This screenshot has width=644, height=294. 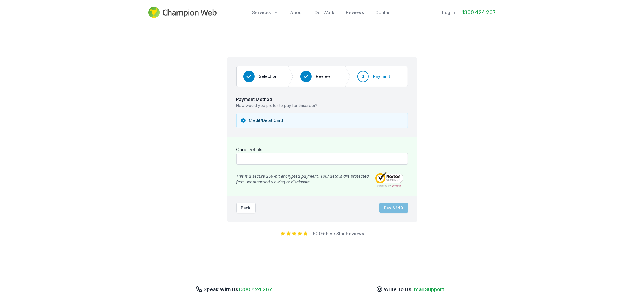 I want to click on a: 500+ Five Star Reviews, so click(x=338, y=234).